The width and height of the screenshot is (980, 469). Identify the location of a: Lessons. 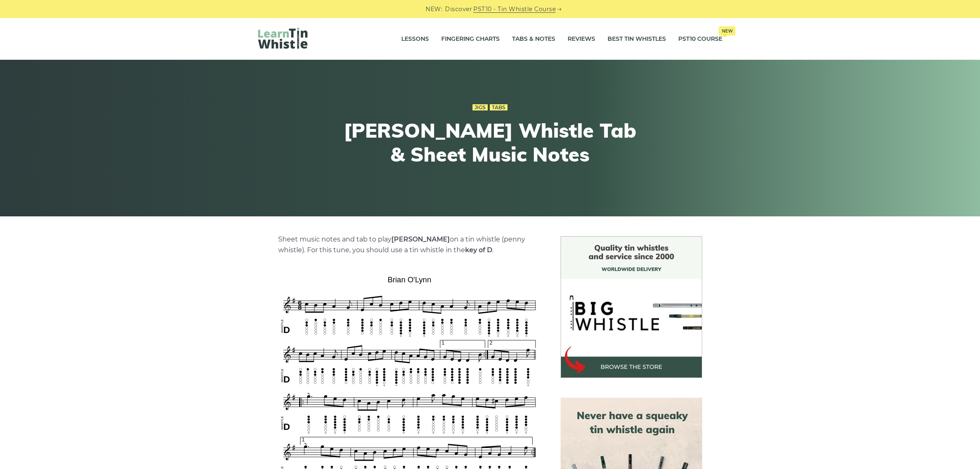
(415, 39).